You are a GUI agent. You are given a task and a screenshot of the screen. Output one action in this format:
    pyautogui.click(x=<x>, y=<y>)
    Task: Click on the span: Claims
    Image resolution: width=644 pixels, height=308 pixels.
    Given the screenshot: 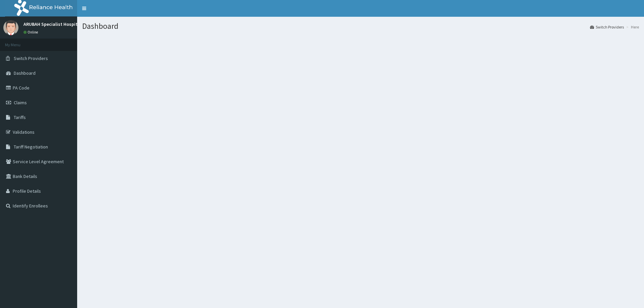 What is the action you would take?
    pyautogui.click(x=20, y=103)
    